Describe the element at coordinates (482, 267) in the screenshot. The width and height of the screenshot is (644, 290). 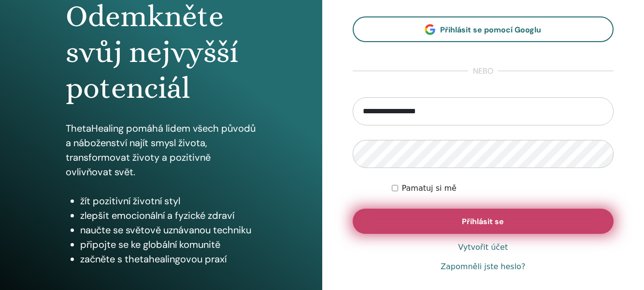
I see `a: Zapomněli jste heslo?` at that location.